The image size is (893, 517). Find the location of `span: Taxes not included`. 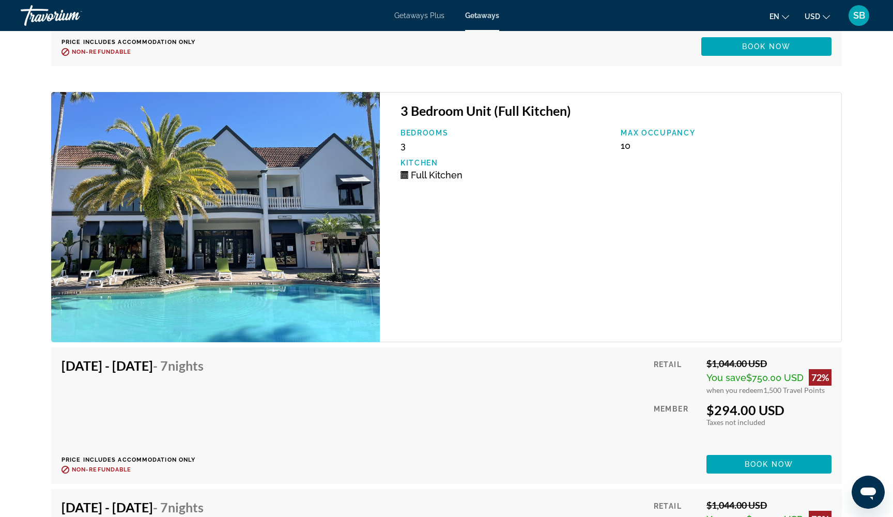

span: Taxes not included is located at coordinates (736, 422).